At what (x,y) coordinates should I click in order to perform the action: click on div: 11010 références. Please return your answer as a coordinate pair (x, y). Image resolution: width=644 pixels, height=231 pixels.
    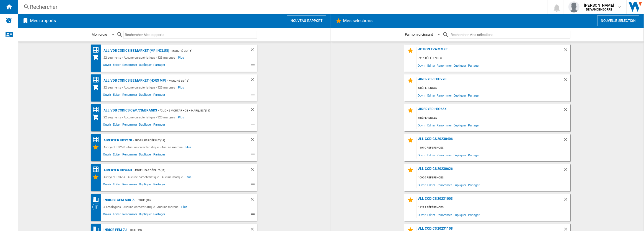
    Looking at the image, I should click on (494, 148).